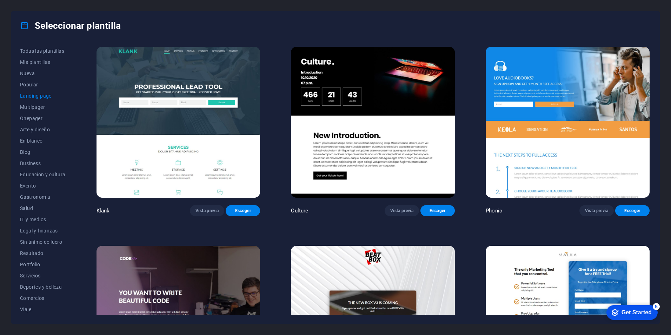 The width and height of the screenshot is (671, 335). Describe the element at coordinates (43, 208) in the screenshot. I see `button: Salud` at that location.